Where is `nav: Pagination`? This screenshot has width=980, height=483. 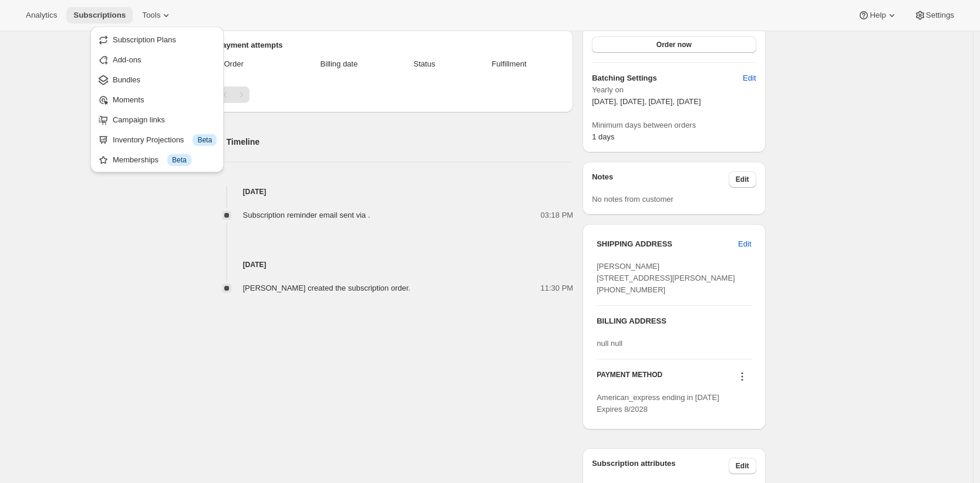 nav: Pagination is located at coordinates (391, 95).